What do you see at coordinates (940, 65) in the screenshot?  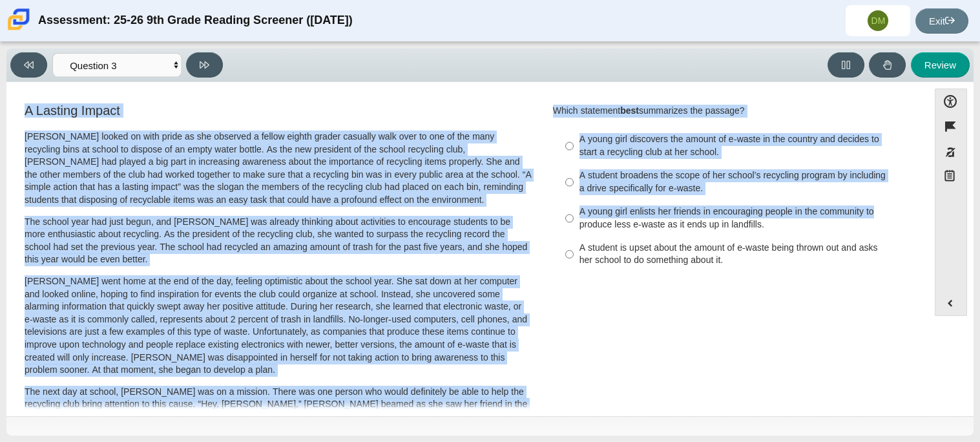 I see `button: Review` at bounding box center [940, 65].